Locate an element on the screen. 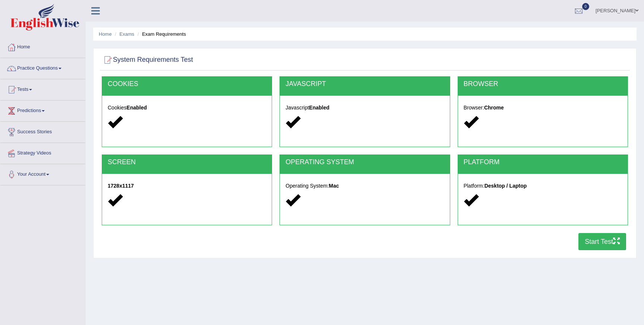 The width and height of the screenshot is (644, 325). strong: Chrome is located at coordinates (494, 108).